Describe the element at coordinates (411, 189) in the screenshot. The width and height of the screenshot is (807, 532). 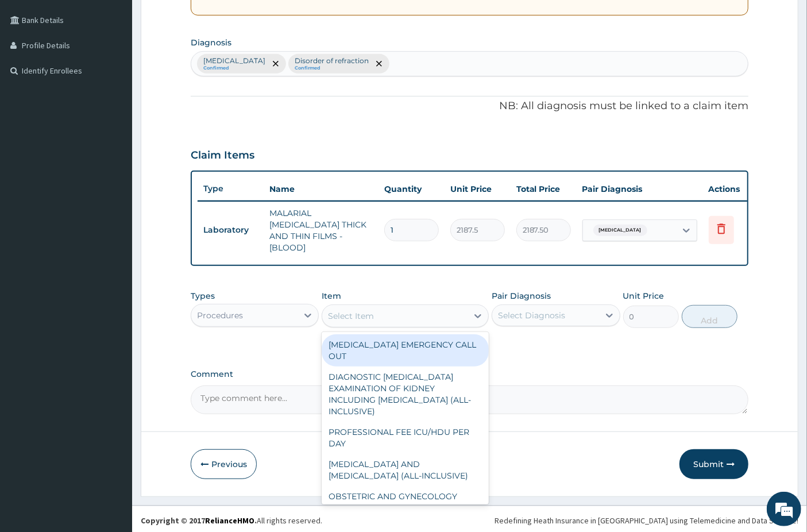
I see `th: Quantity` at that location.